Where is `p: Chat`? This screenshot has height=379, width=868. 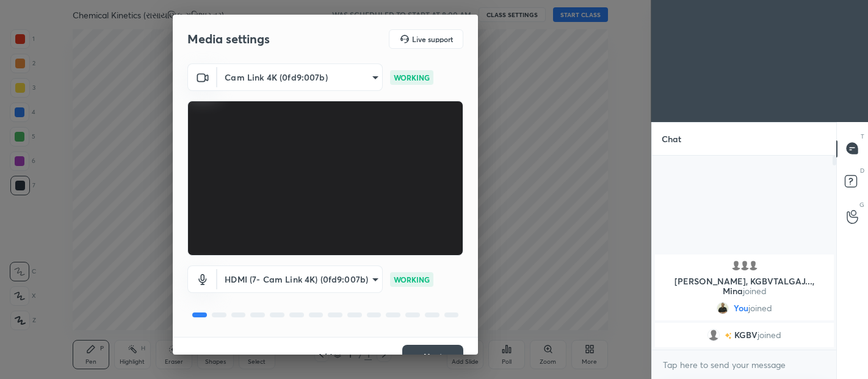
p: Chat is located at coordinates (671, 138).